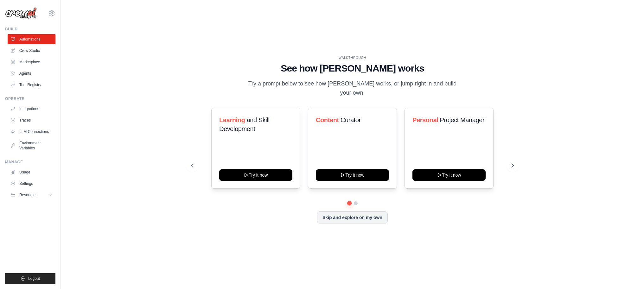 This screenshot has height=289, width=644. Describe the element at coordinates (352, 57) in the screenshot. I see `div: WALKTHROUGH` at that location.